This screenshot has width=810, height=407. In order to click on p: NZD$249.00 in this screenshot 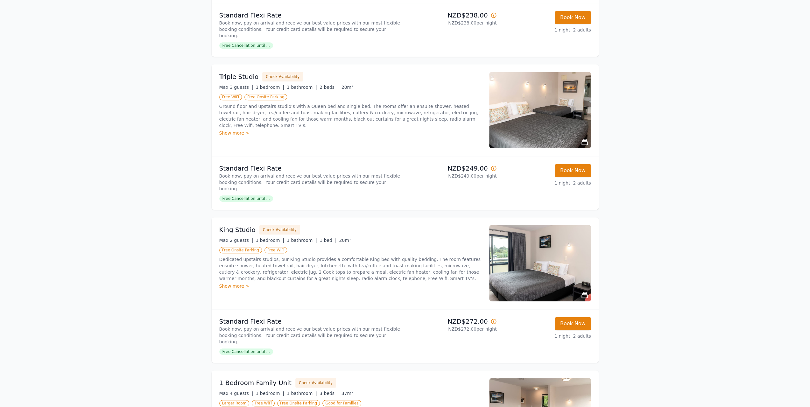, I will do `click(453, 168)`.